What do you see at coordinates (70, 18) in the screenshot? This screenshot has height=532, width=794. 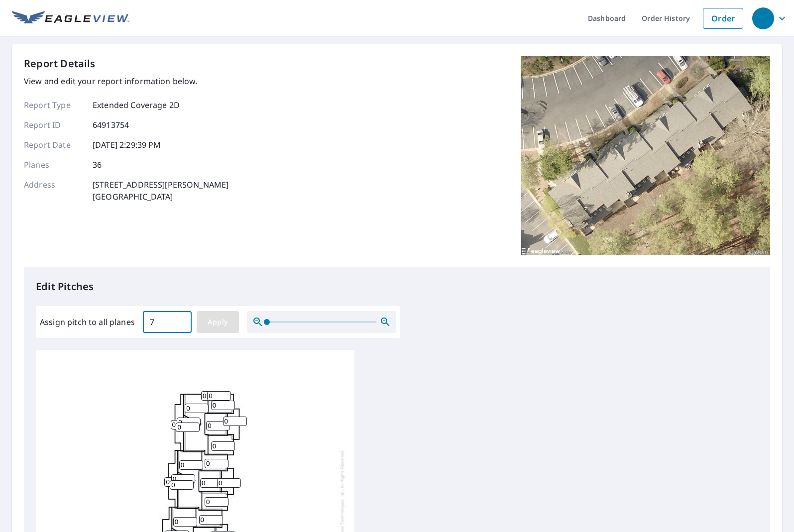 I see `img: EV Logo` at bounding box center [70, 18].